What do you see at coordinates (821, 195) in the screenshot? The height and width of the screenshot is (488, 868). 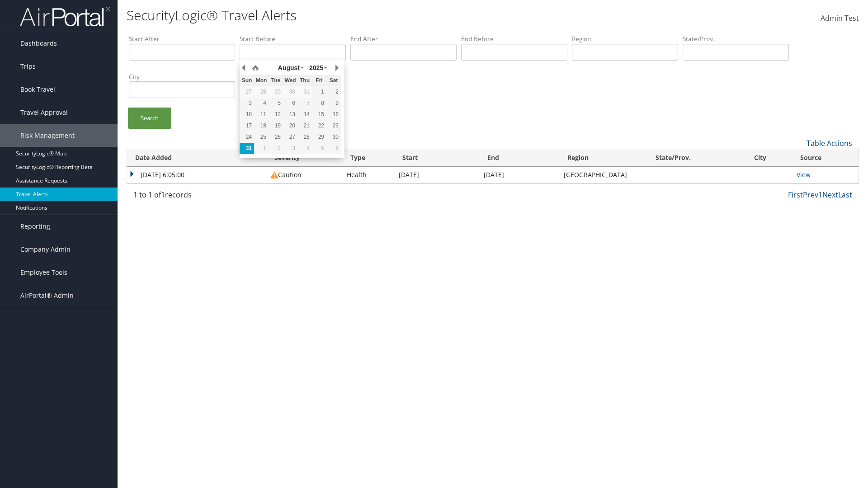 I see `a: 1` at bounding box center [821, 195].